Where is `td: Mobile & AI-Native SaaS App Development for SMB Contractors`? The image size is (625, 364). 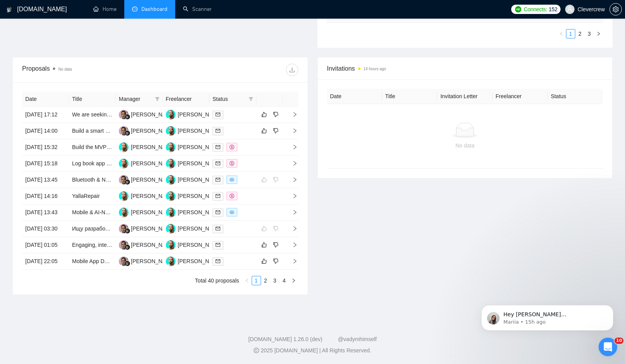
td: Mobile & AI-Native SaaS App Development for SMB Contractors is located at coordinates (92, 213).